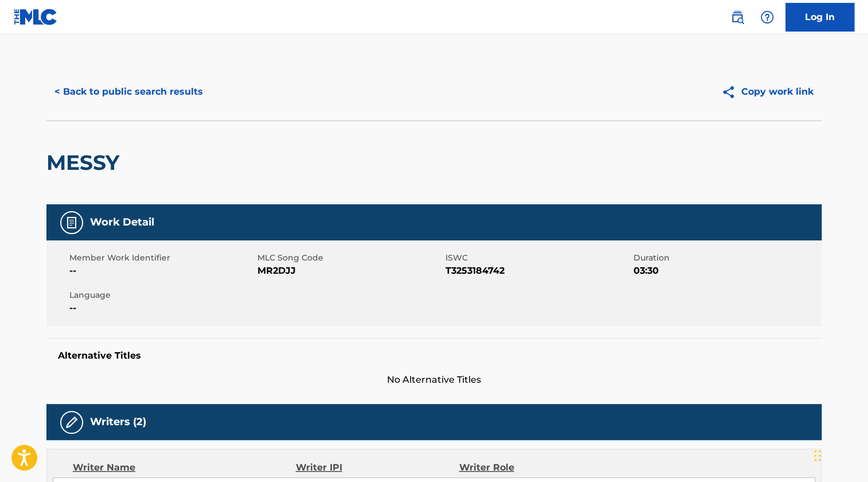  I want to click on span: No Alternative Titles, so click(434, 380).